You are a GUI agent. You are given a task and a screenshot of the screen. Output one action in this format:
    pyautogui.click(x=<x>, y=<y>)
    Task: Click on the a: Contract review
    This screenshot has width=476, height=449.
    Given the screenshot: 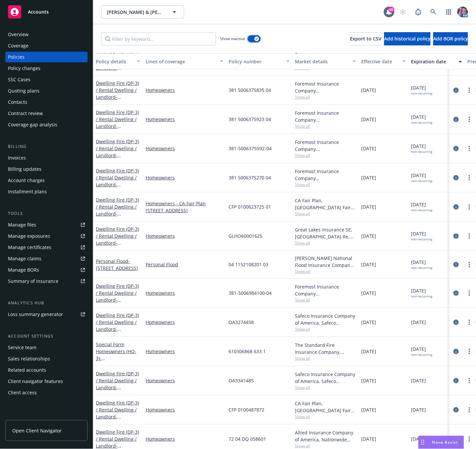 What is the action you would take?
    pyautogui.click(x=46, y=114)
    